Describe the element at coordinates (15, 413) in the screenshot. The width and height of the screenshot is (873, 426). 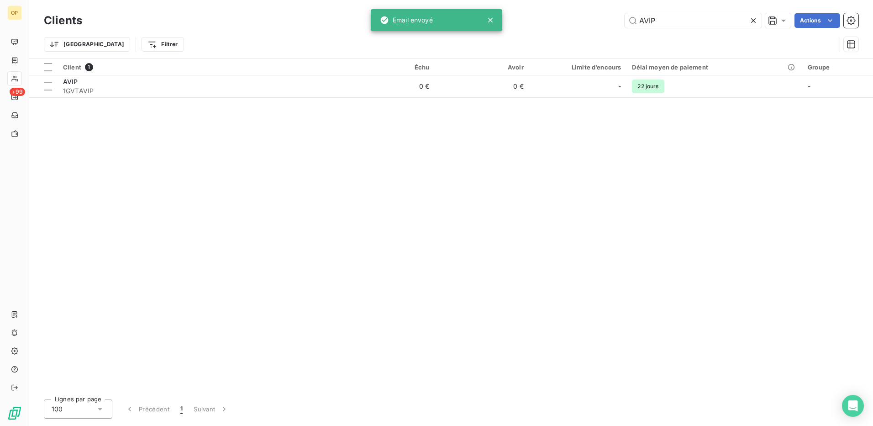
I see `img: Logo LeanPay` at that location.